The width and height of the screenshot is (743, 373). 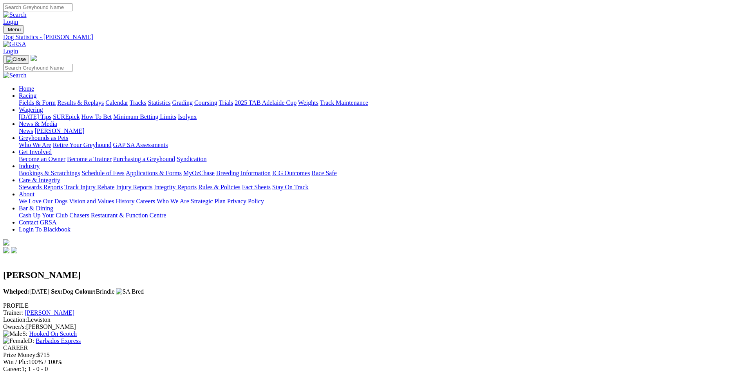 I want to click on a: SUREpick, so click(x=66, y=117).